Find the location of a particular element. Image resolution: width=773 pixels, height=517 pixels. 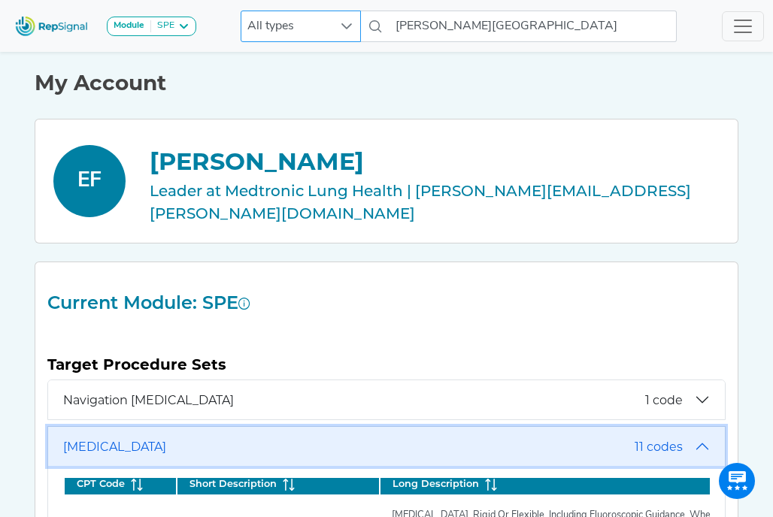

span: 1 code is located at coordinates (664, 400).